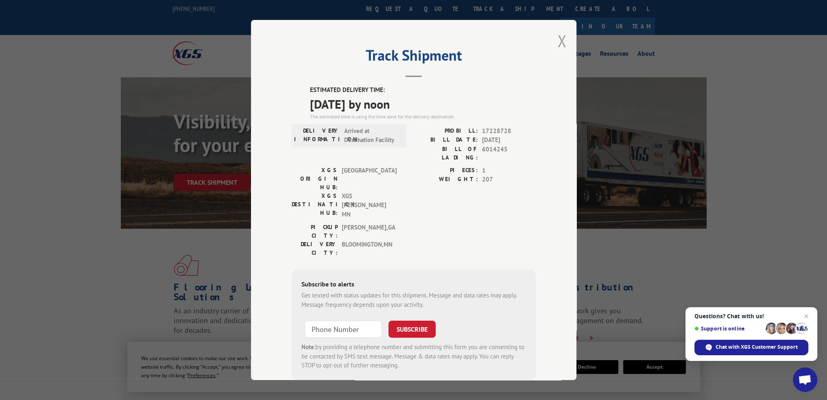  I want to click on input: Phone Number, so click(343, 329).